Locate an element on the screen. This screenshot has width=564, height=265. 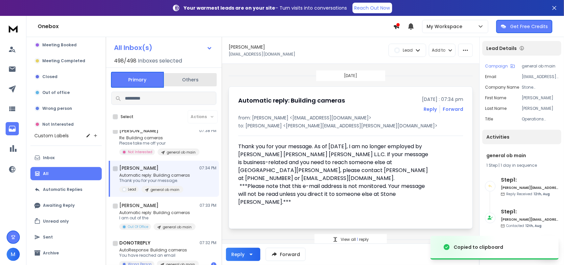
button: M is located at coordinates (13, 254).